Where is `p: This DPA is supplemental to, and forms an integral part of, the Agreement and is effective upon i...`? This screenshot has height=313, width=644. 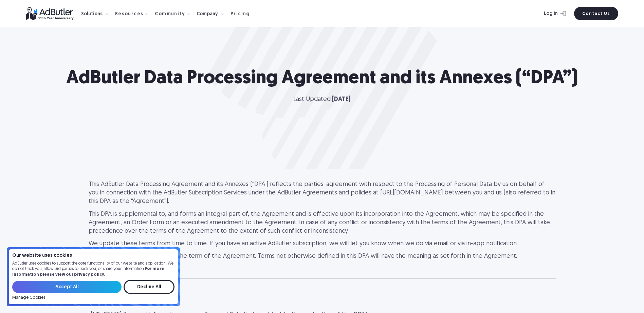
p: This DPA is supplemental to, and forms an integral part of, the Agreement and is effective upon i... is located at coordinates (322, 223).